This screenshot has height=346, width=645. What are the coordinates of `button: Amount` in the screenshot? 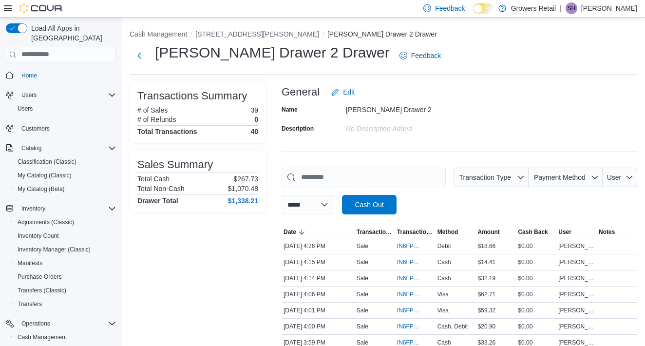 It's located at (496, 232).